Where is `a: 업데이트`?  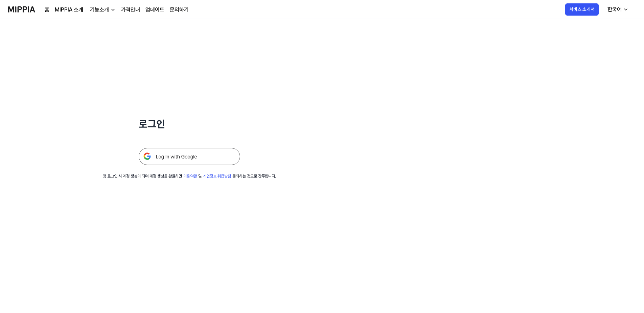
a: 업데이트 is located at coordinates (155, 10).